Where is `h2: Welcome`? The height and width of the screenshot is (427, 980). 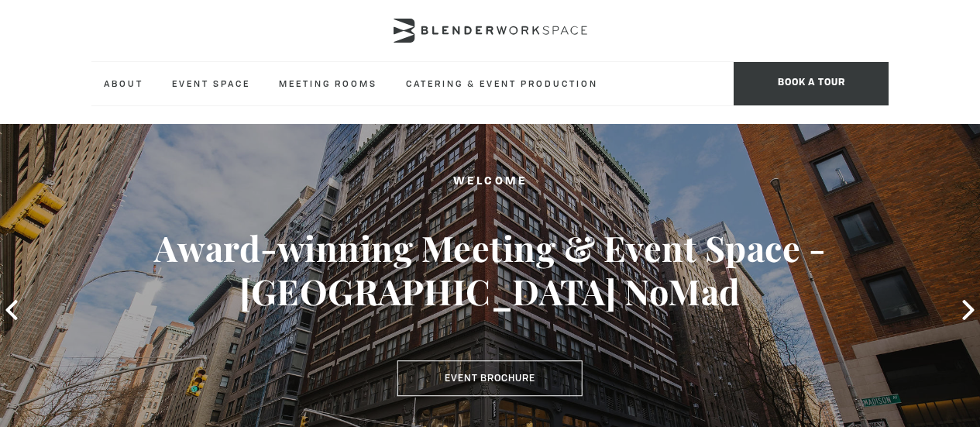
h2: Welcome is located at coordinates (490, 181).